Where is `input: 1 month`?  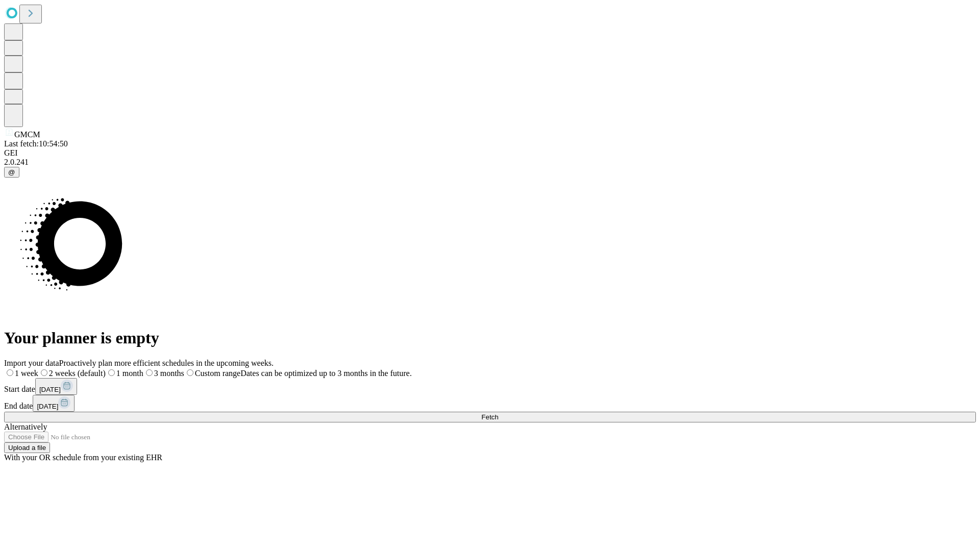
input: 1 month is located at coordinates (111, 373).